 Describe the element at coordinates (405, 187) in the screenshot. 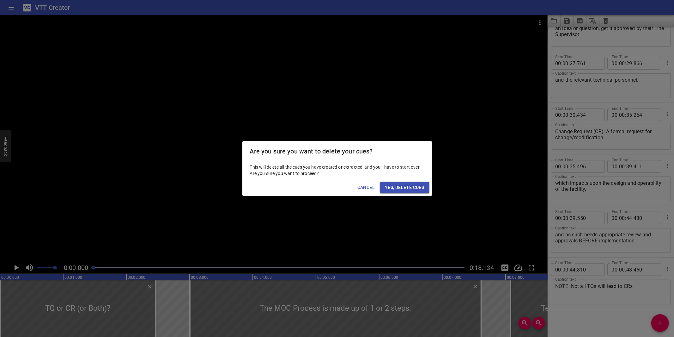

I see `button: Yes, Delete Cues` at that location.